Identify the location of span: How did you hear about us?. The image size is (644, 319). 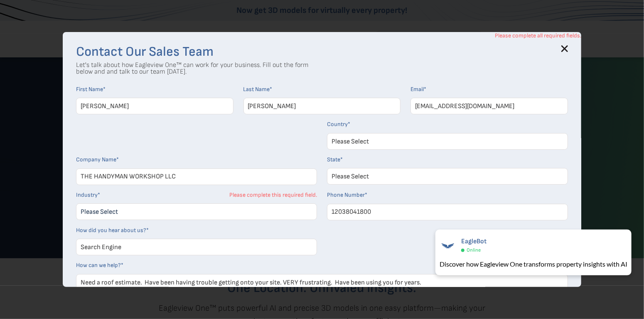
(111, 230).